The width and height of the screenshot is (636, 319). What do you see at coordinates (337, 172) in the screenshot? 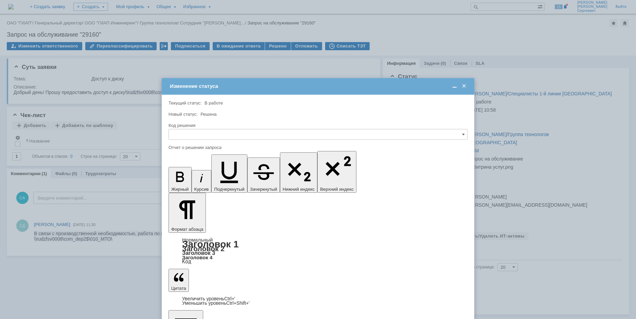
I see `button: Верхний индекс` at bounding box center [337, 172].